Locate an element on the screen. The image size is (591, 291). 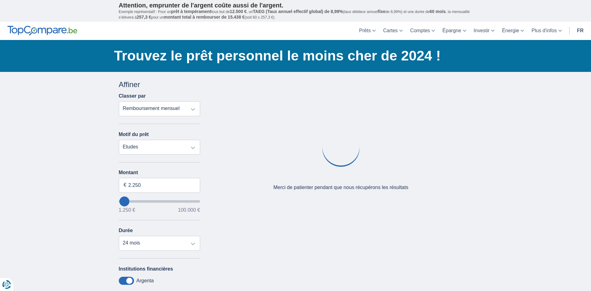
a: Cartes is located at coordinates (392, 31).